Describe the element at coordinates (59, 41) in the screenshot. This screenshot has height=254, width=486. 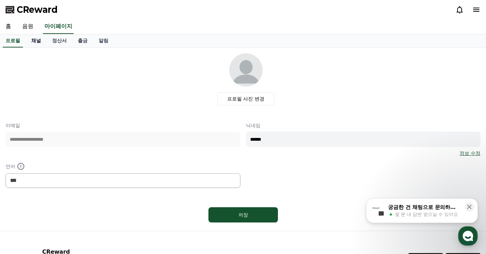
I see `a: 정산서` at that location.